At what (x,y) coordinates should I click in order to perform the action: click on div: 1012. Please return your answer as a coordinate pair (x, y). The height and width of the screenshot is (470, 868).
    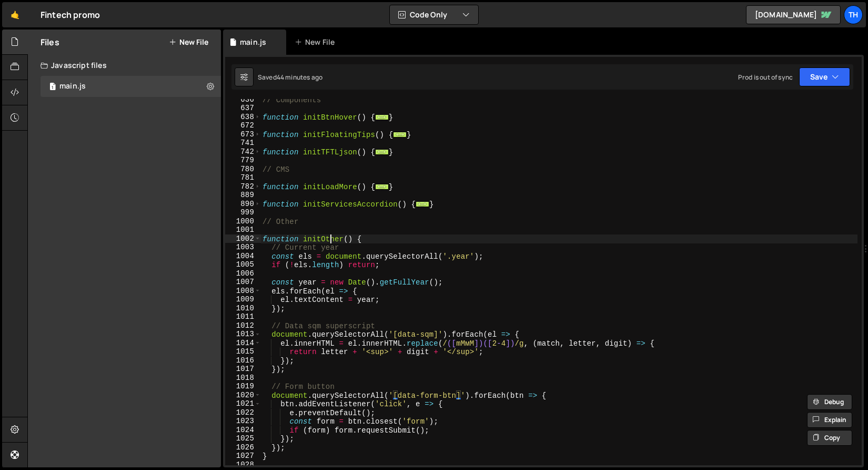
    Looking at the image, I should click on (243, 326).